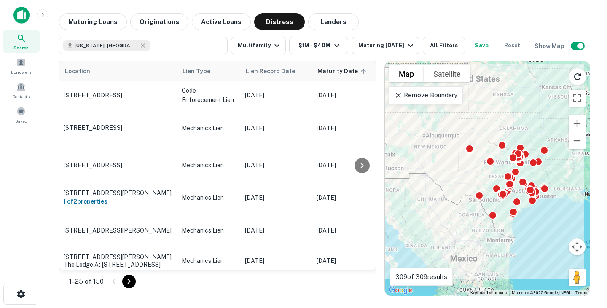 This screenshot has width=607, height=308. I want to click on button: $1M - $40M, so click(319, 46).